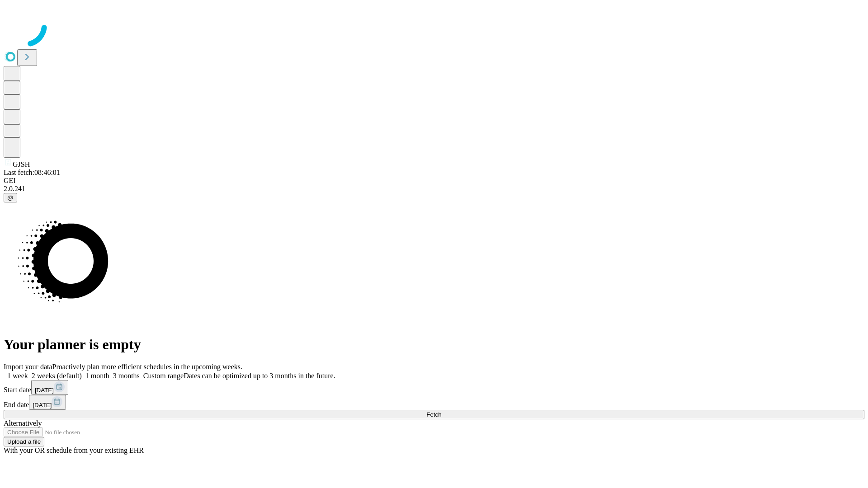 The image size is (868, 488). I want to click on span: Dates can be optimized up to 3 months in the future., so click(259, 375).